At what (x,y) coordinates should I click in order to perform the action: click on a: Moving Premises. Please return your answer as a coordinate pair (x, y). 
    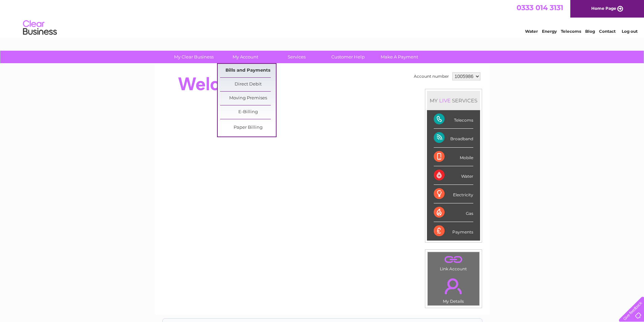
    Looking at the image, I should click on (248, 98).